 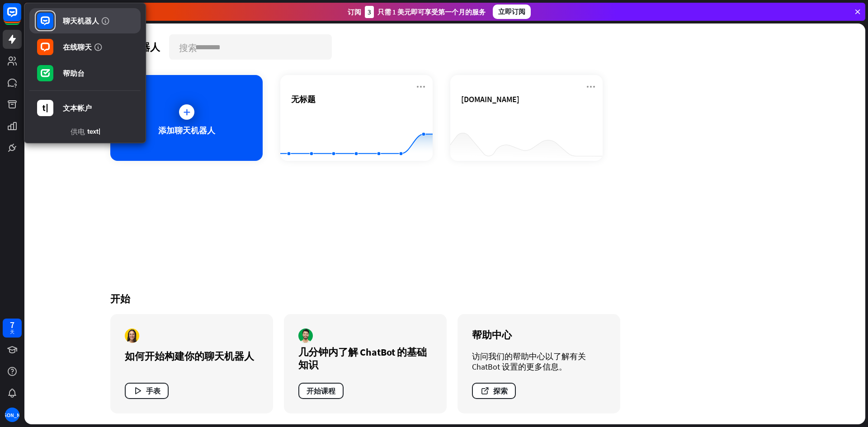 What do you see at coordinates (490, 99) in the screenshot?
I see `span: wnsr918.com` at bounding box center [490, 99].